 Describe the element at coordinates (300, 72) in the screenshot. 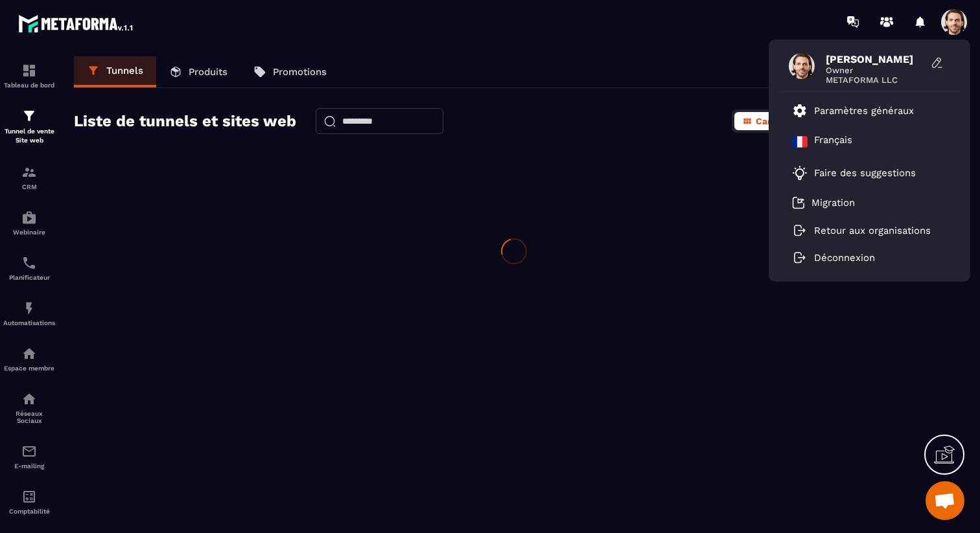

I see `p: Promotions` at that location.